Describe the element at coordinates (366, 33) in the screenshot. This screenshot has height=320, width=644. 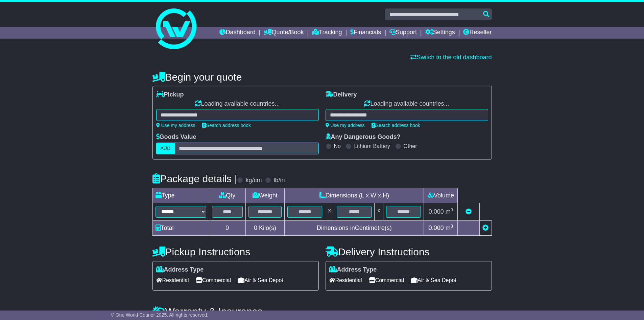
I see `a: Financials` at that location.